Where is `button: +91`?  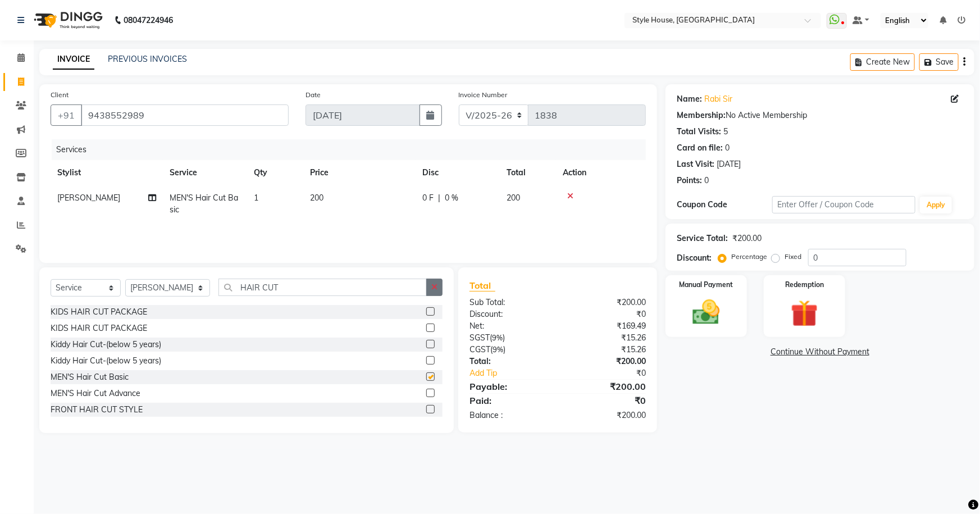 button: +91 is located at coordinates (66, 115).